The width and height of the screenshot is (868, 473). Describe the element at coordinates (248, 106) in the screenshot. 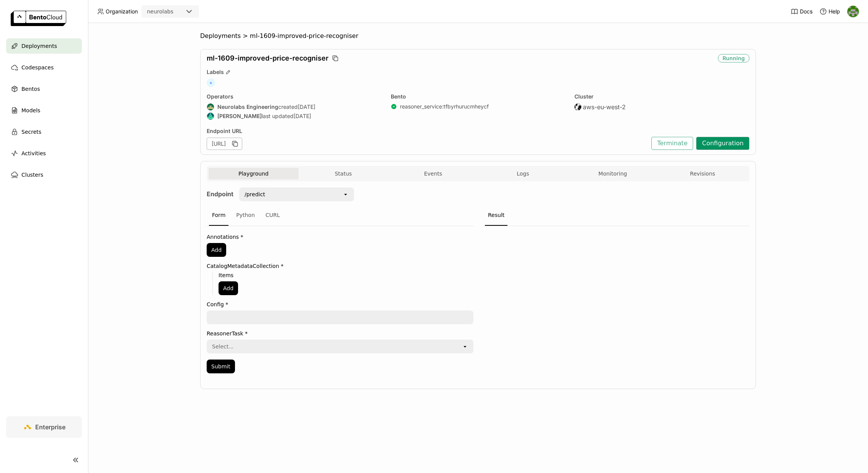

I see `strong: Neurolabs Engineering` at that location.